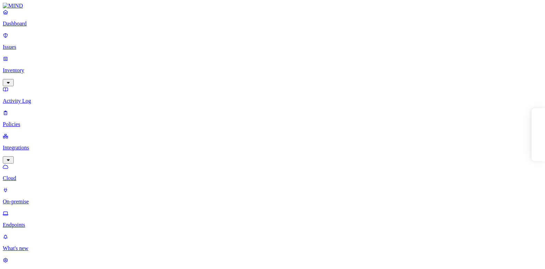 This screenshot has height=269, width=545. What do you see at coordinates (272, 24) in the screenshot?
I see `p: Dashboard` at bounding box center [272, 24].